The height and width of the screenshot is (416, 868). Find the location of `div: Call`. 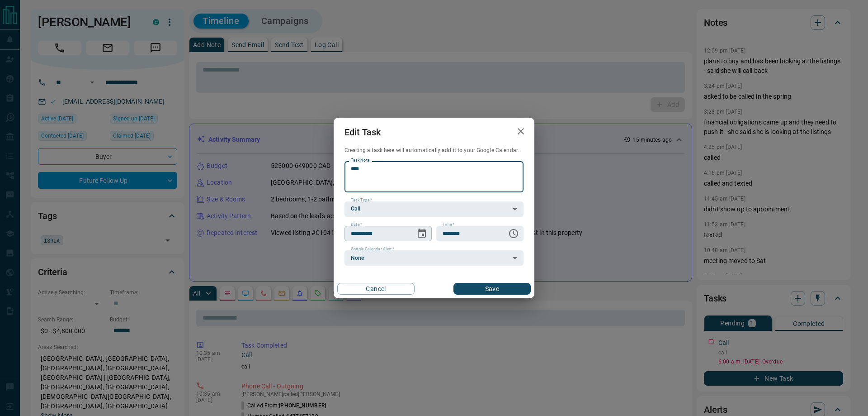

div: Call is located at coordinates (434, 209).